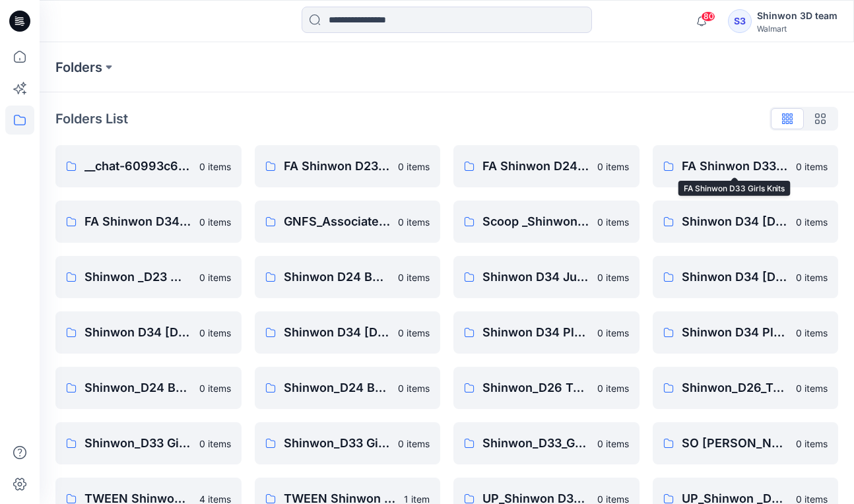  I want to click on p: FA Shinwon D24 Boys Knits, so click(536, 166).